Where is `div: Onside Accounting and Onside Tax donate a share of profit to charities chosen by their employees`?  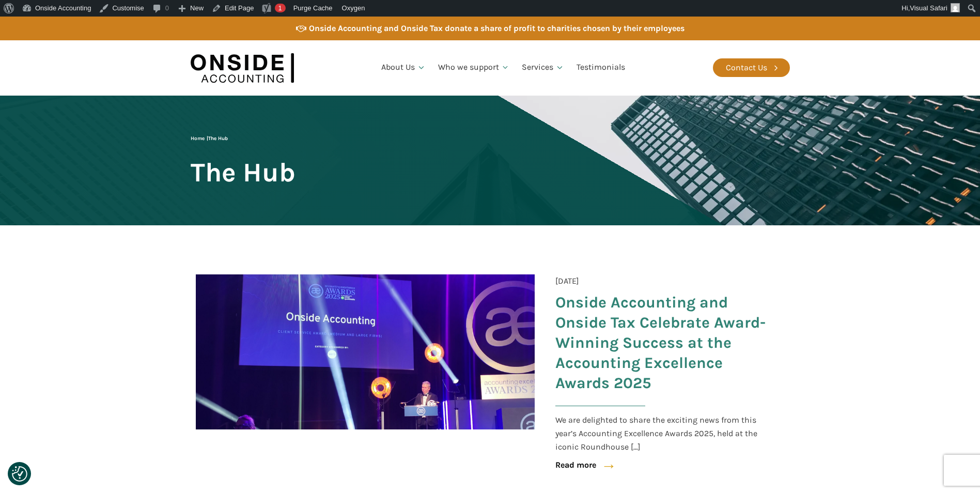
div: Onside Accounting and Onside Tax donate a share of profit to charities chosen by their employees is located at coordinates (496, 29).